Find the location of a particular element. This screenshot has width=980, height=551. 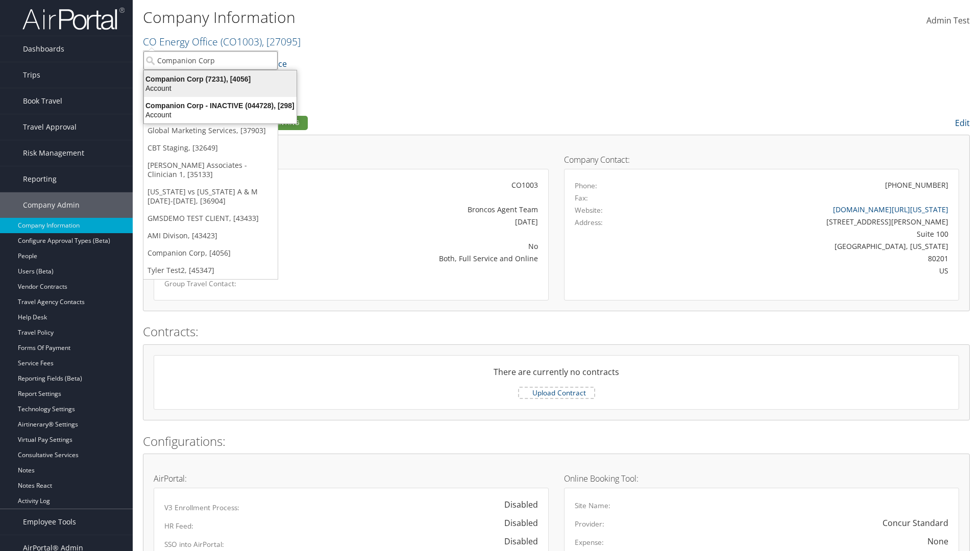

div: None is located at coordinates (938, 541).